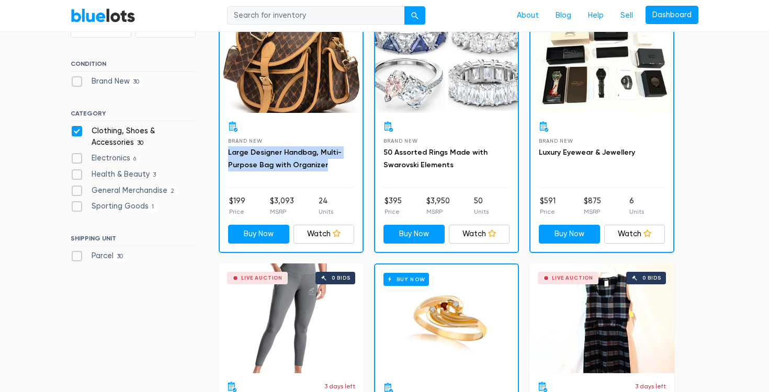 The image size is (769, 392). I want to click on h6: CONDITION, so click(133, 66).